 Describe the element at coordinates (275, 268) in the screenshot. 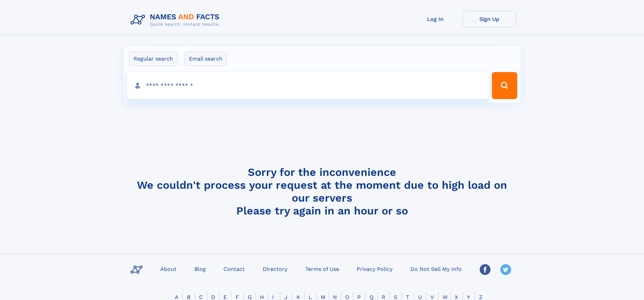

I see `a: Directory` at that location.